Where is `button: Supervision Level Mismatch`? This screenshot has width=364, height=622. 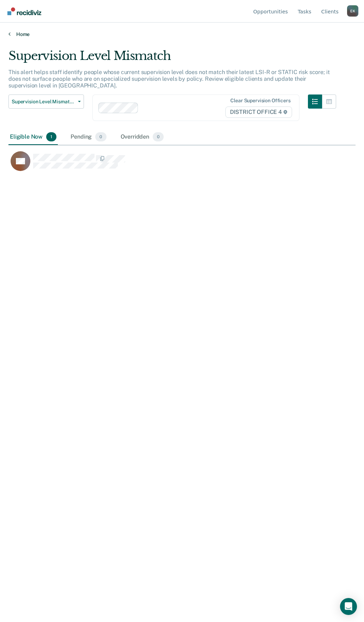
button: Supervision Level Mismatch is located at coordinates (46, 101).